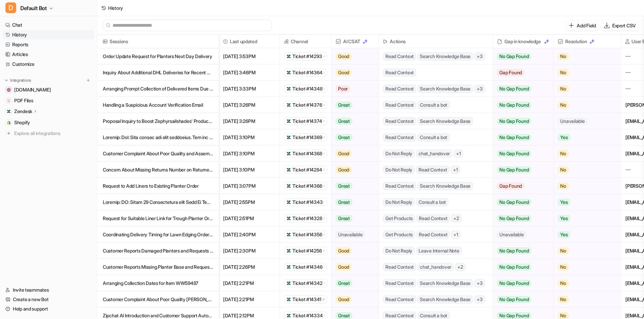  Describe the element at coordinates (9, 90) in the screenshot. I see `img: wovenwood.co.uk` at that location.